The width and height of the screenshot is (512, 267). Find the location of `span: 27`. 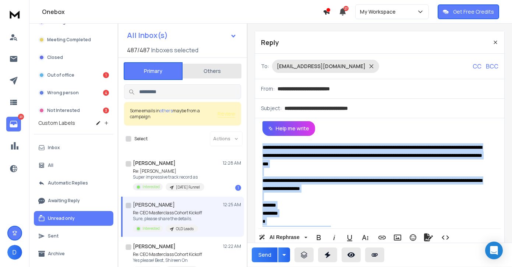

span: 27 is located at coordinates (346, 8).